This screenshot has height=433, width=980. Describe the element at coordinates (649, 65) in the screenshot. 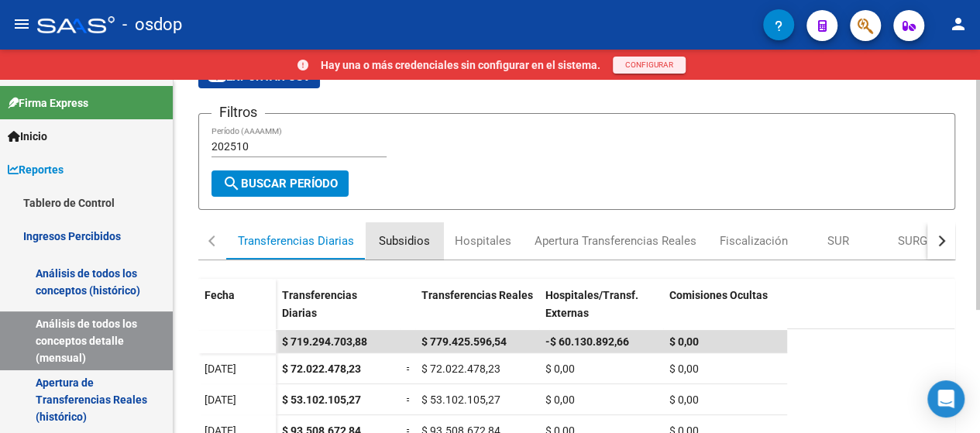

I see `span: CONFIGURAR` at that location.